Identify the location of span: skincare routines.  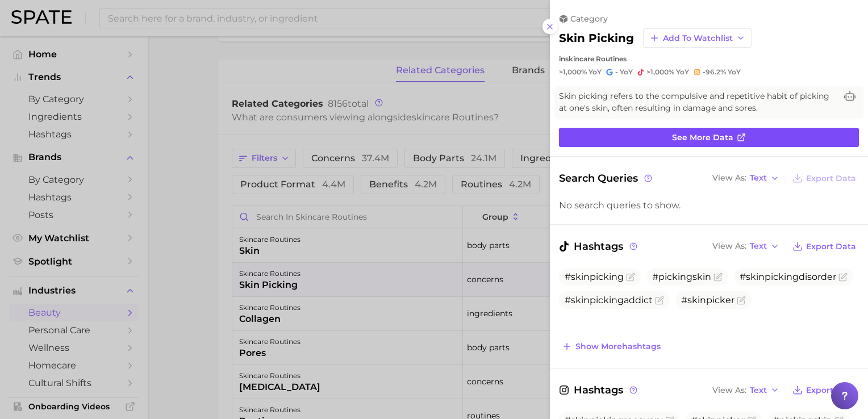
(596, 58).